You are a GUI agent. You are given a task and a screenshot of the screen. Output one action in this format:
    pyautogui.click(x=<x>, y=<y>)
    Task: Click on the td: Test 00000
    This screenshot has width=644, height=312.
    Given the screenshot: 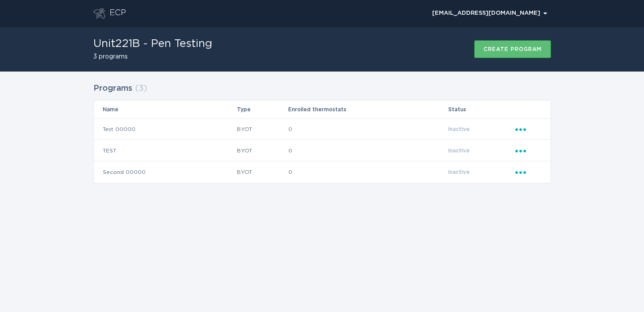 What is the action you would take?
    pyautogui.click(x=166, y=129)
    